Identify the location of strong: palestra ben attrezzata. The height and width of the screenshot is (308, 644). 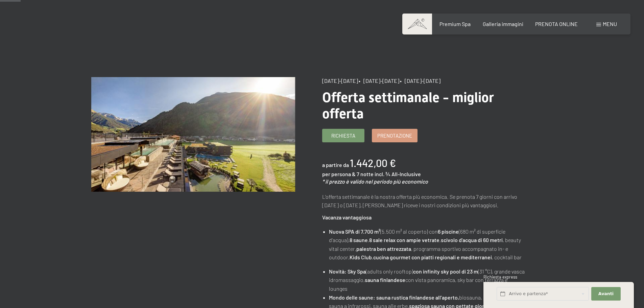
(384, 249).